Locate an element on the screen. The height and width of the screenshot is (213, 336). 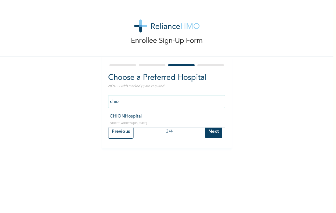
img: logo is located at coordinates (167, 26).